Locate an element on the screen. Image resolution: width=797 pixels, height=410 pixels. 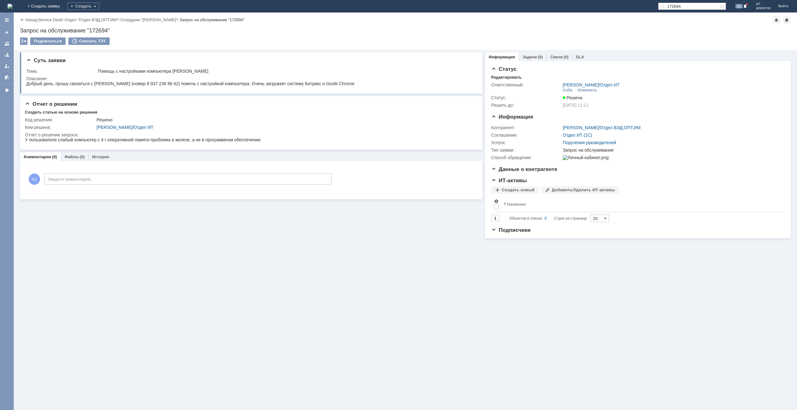
img: logo is located at coordinates (10, 6).